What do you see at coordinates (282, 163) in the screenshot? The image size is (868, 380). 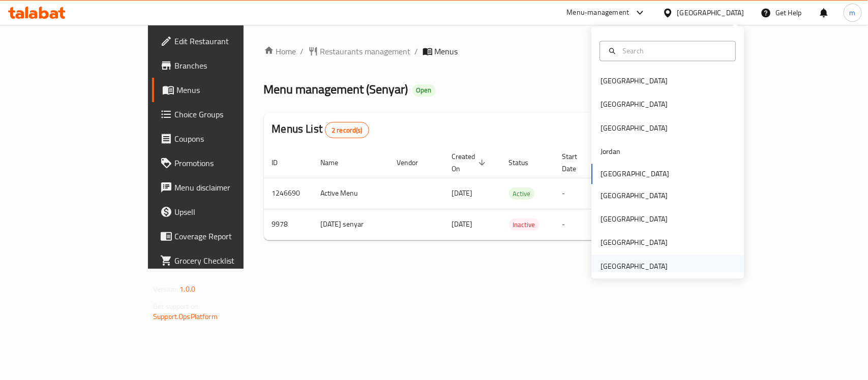 I see `span: ID` at bounding box center [282, 163].